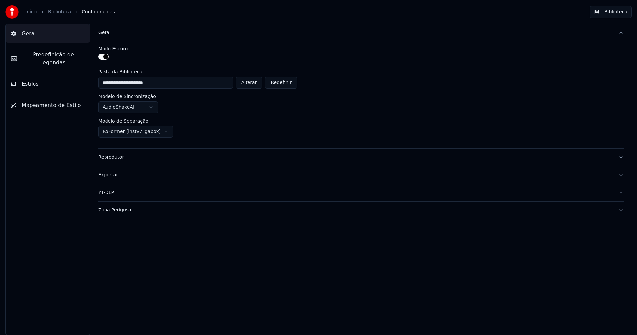 This screenshot has height=335, width=637. Describe the element at coordinates (355, 175) in the screenshot. I see `div: Exportar` at that location.